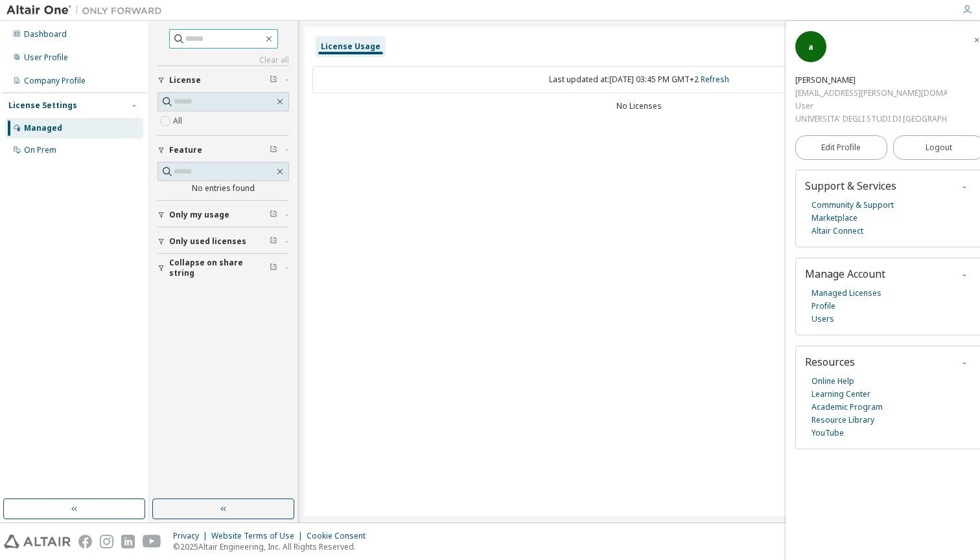 The image size is (980, 560). Describe the element at coordinates (842, 420) in the screenshot. I see `a: Resource Library` at that location.